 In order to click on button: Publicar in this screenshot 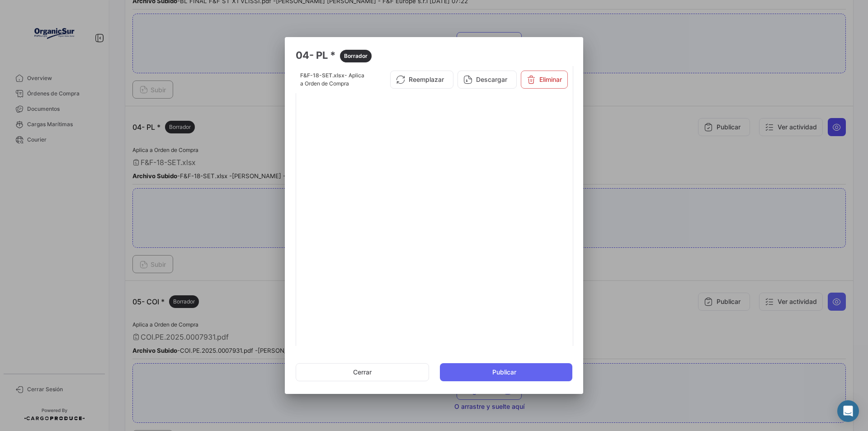, I will do `click(506, 372)`.